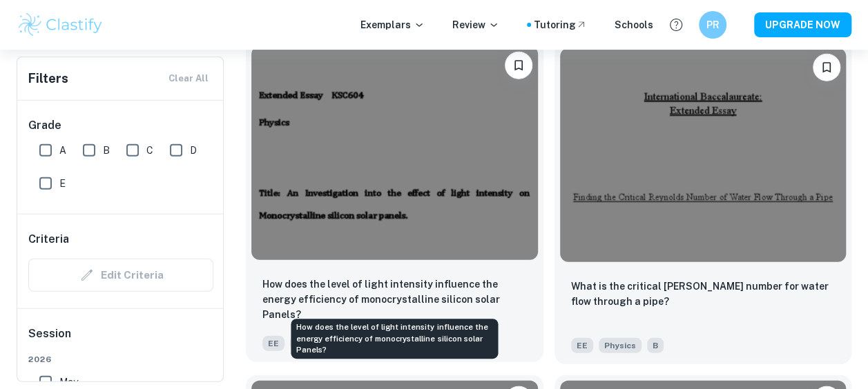 This screenshot has height=389, width=868. Describe the element at coordinates (713, 25) in the screenshot. I see `h6: PR` at that location.